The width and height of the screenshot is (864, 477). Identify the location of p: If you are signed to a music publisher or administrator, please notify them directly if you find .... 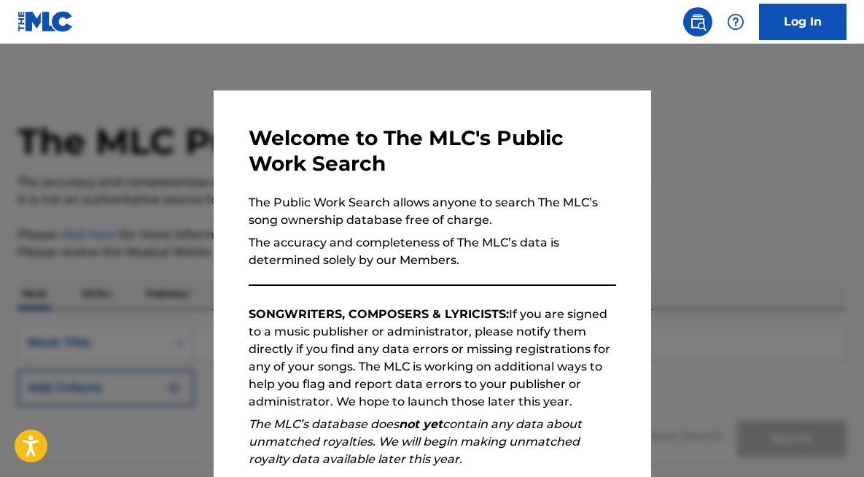
(433, 358).